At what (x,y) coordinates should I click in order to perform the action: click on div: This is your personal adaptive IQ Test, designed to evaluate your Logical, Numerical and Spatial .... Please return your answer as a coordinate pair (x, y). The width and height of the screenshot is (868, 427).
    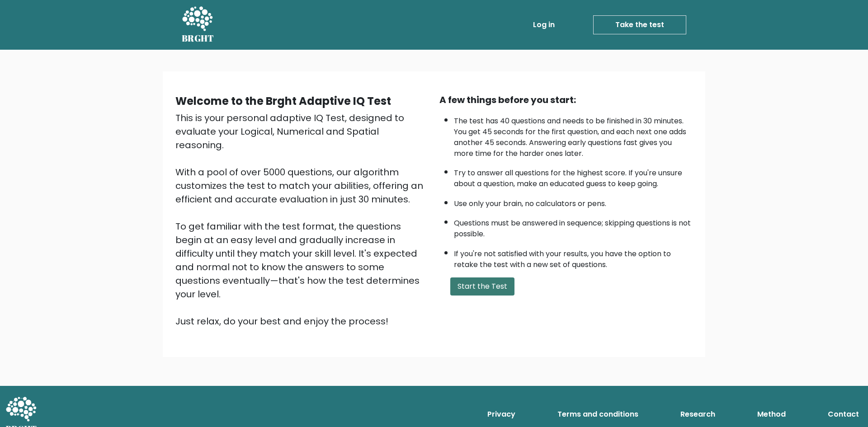
    Looking at the image, I should click on (302, 220).